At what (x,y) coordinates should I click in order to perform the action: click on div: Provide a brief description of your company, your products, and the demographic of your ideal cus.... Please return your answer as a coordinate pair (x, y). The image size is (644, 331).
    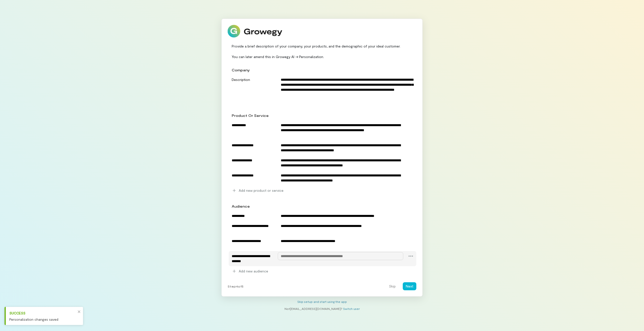
    Looking at the image, I should click on (322, 51).